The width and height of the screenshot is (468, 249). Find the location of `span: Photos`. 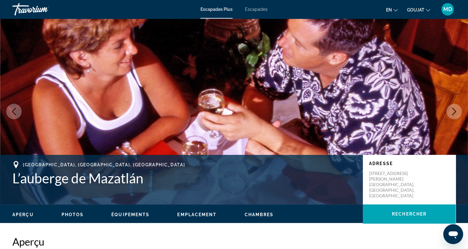

span: Photos is located at coordinates (73, 214).